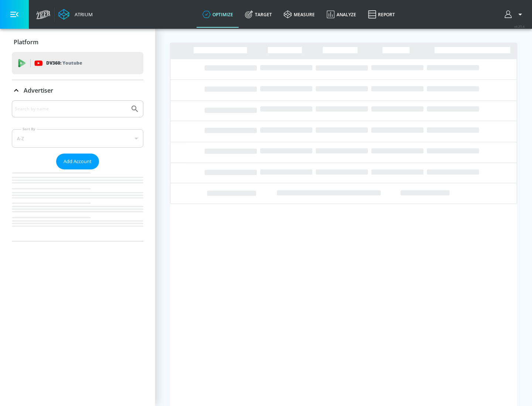  I want to click on a: measure, so click(299, 15).